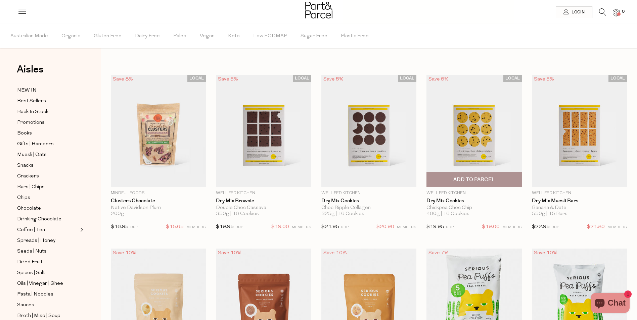  I want to click on span: $19.95, so click(224, 227).